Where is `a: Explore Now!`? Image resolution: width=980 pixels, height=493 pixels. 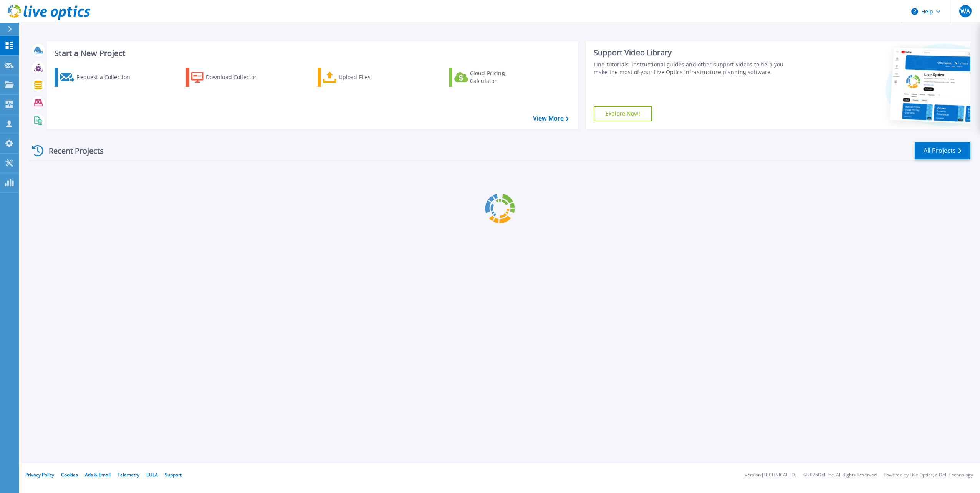
a: Explore Now! is located at coordinates (623, 113).